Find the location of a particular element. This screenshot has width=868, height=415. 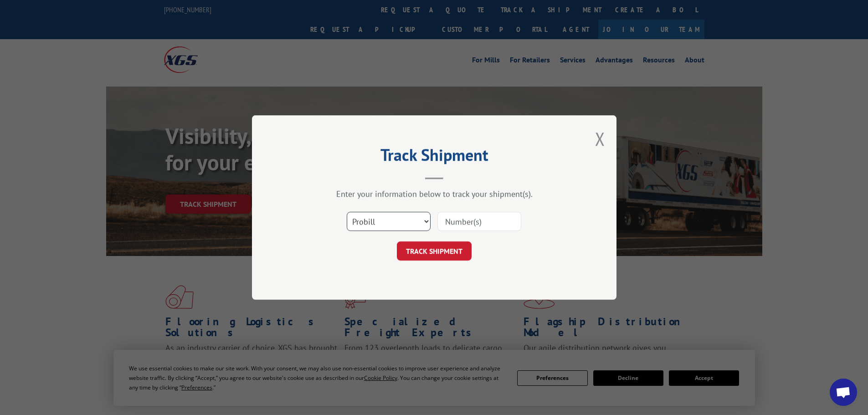

div: Open chat is located at coordinates (844, 392).